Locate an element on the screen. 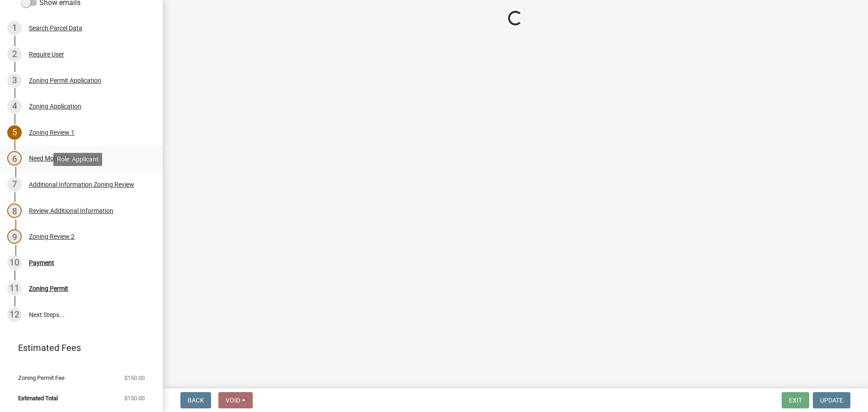 This screenshot has height=412, width=868. div: 12 is located at coordinates (15, 315).